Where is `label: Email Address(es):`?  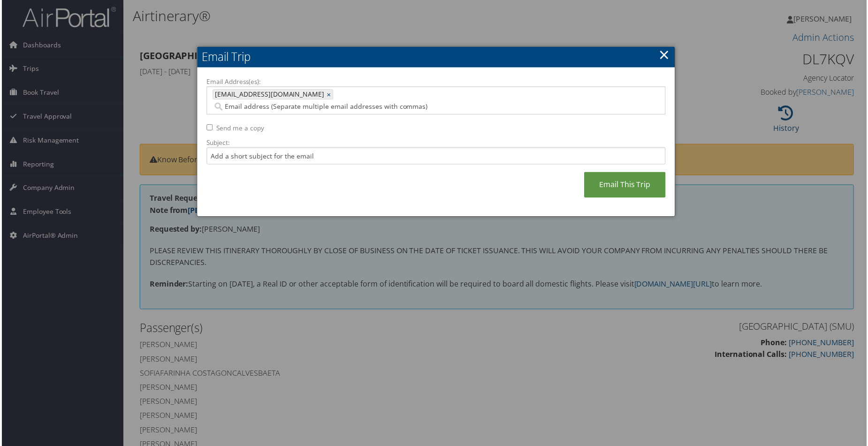
label: Email Address(es): is located at coordinates (436, 82).